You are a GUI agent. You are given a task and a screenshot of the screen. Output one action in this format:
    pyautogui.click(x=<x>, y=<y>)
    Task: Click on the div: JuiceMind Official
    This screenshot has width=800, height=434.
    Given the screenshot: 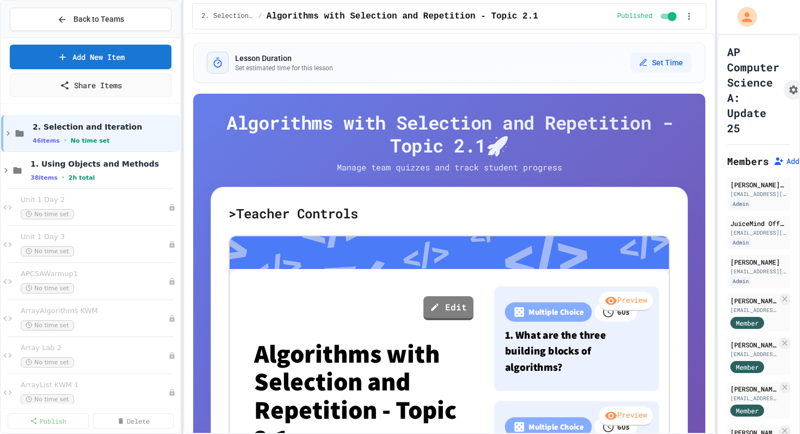 What is the action you would take?
    pyautogui.click(x=759, y=223)
    